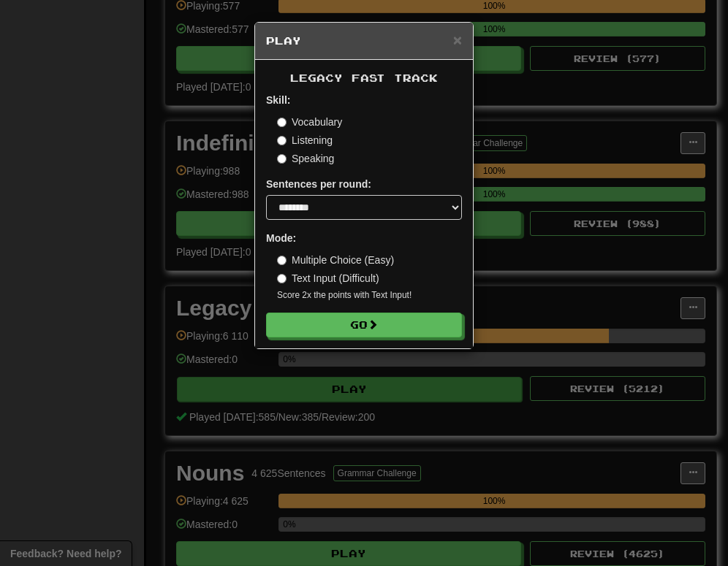 The image size is (728, 566). I want to click on input: Speaking, so click(282, 159).